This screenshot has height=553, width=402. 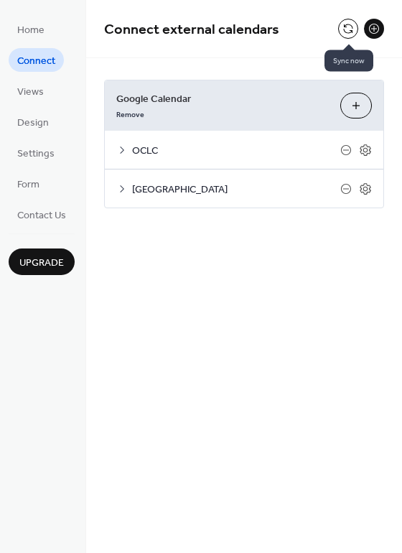 I want to click on span: Form, so click(x=28, y=185).